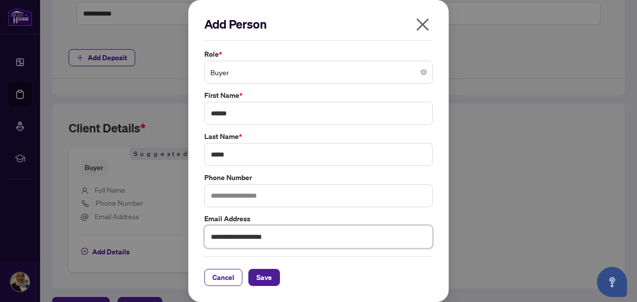  Describe the element at coordinates (264, 277) in the screenshot. I see `button: Save` at that location.